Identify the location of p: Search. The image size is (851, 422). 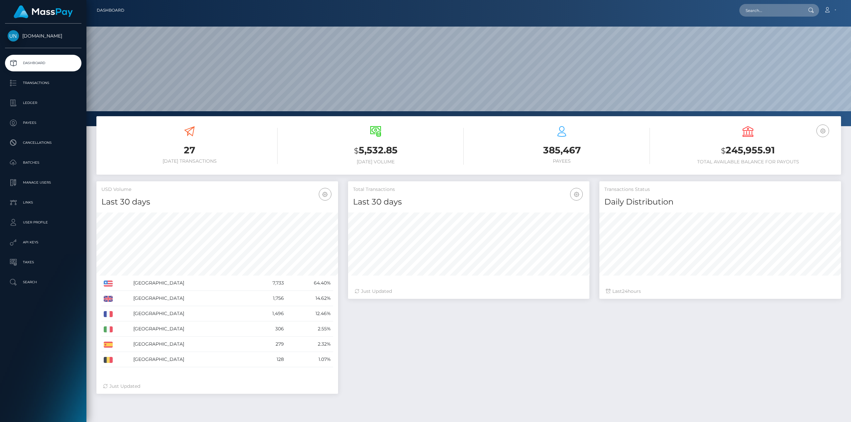
(43, 282).